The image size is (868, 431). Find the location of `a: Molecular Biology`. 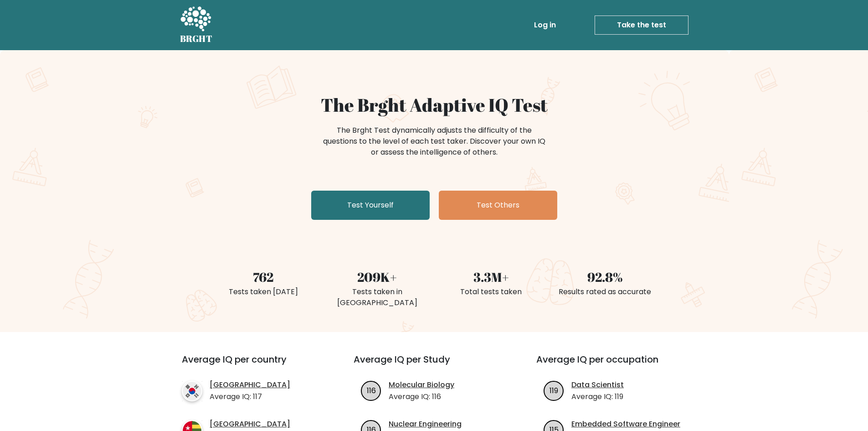

a: Molecular Biology is located at coordinates (421, 385).